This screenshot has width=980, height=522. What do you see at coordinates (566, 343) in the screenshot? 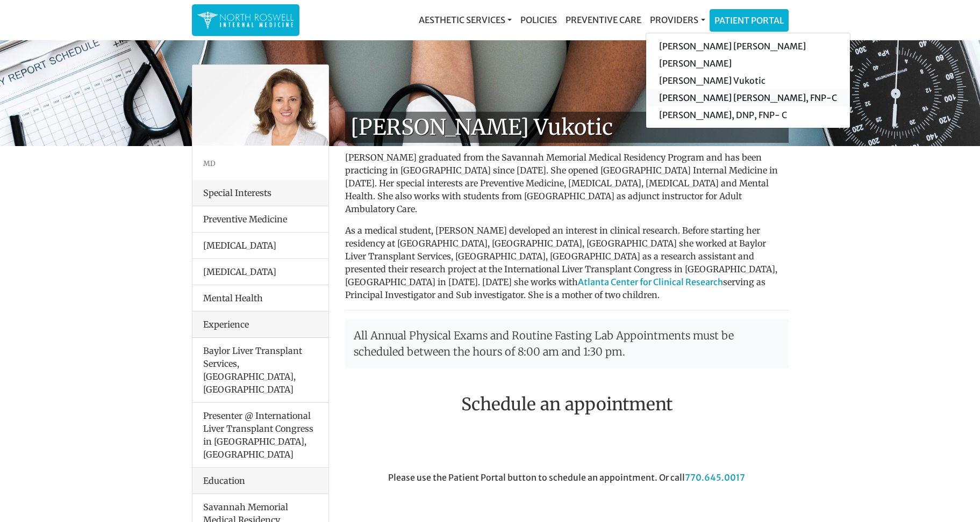
I see `p: All Annual Physical Exams and Routine Fasting Lab Appointments must be scheduled between the hour...` at bounding box center [566, 343].